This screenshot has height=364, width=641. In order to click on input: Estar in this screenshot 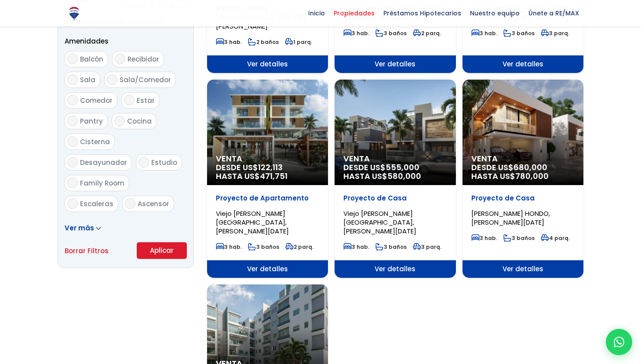, I will do `click(129, 100)`.